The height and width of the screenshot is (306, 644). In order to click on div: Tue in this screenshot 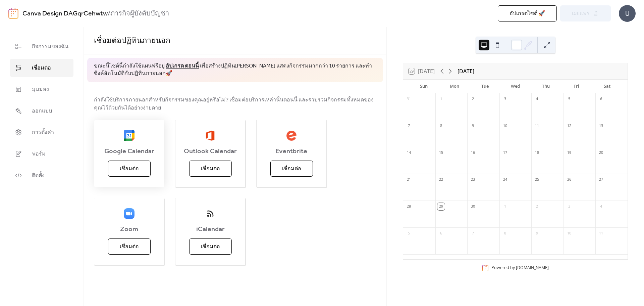, I will do `click(485, 86)`.